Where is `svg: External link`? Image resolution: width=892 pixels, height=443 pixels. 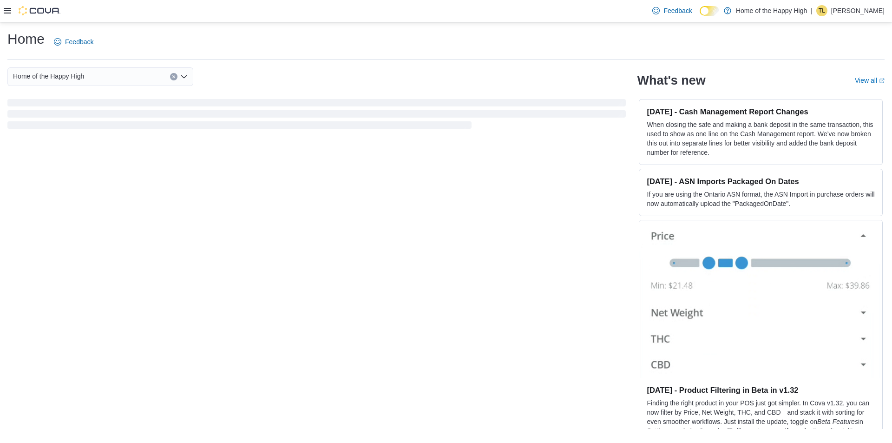 svg: External link is located at coordinates (882, 81).